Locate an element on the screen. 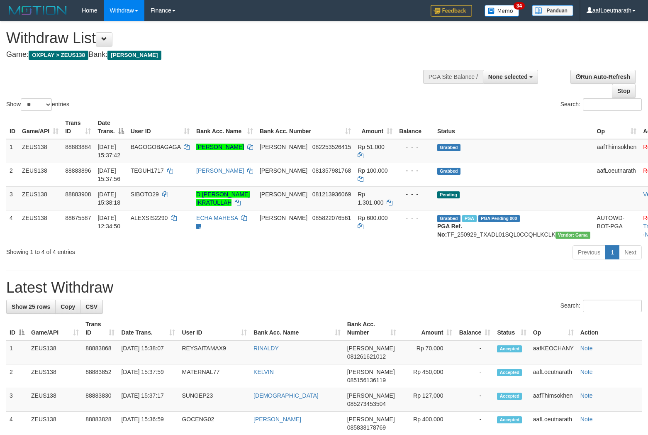  img: Feedback.jpg is located at coordinates (452, 11).